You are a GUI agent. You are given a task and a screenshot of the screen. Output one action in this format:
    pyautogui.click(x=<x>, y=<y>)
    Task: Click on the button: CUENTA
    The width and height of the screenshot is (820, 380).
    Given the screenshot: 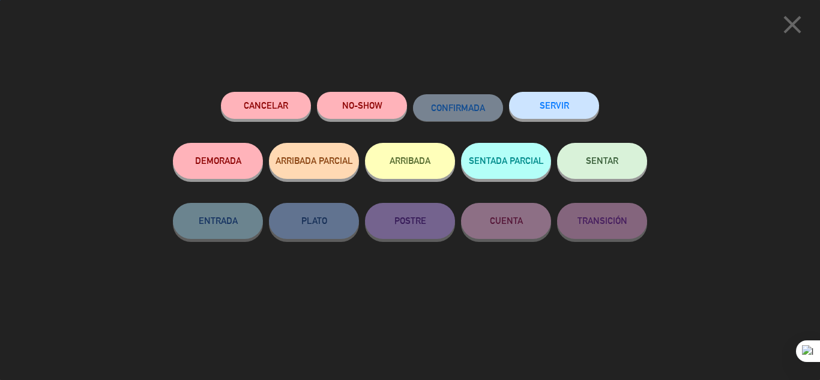 What is the action you would take?
    pyautogui.click(x=506, y=221)
    